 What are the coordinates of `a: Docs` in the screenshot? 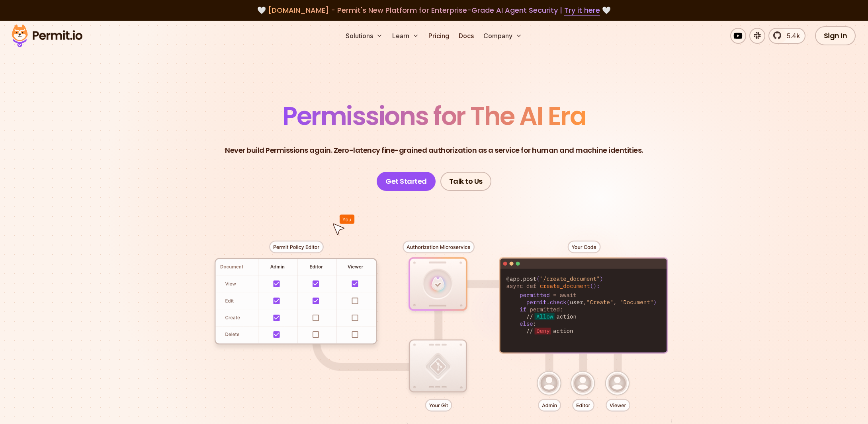 It's located at (466, 36).